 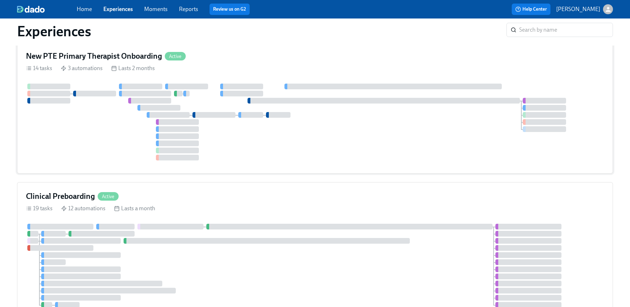 What do you see at coordinates (230, 9) in the screenshot?
I see `a: Review us on G2` at bounding box center [230, 9].